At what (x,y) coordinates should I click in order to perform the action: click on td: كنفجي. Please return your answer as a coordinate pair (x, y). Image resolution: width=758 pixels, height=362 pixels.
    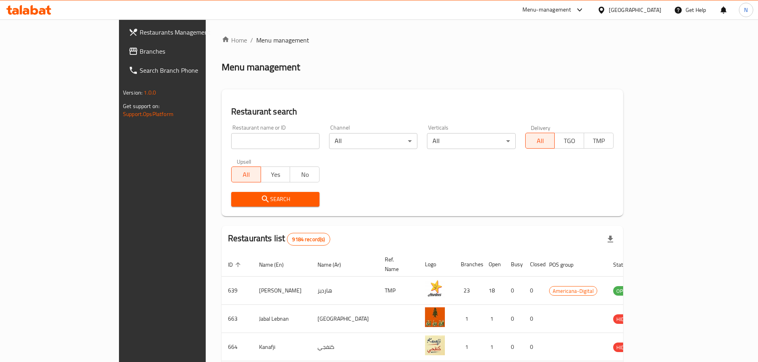
    Looking at the image, I should click on (345, 347).